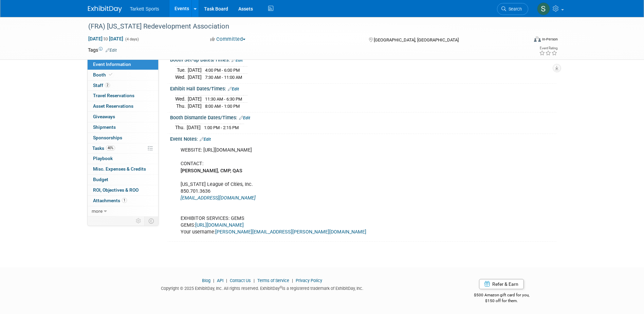 The width and height of the screenshot is (644, 314). I want to click on a: Contact Us, so click(240, 280).